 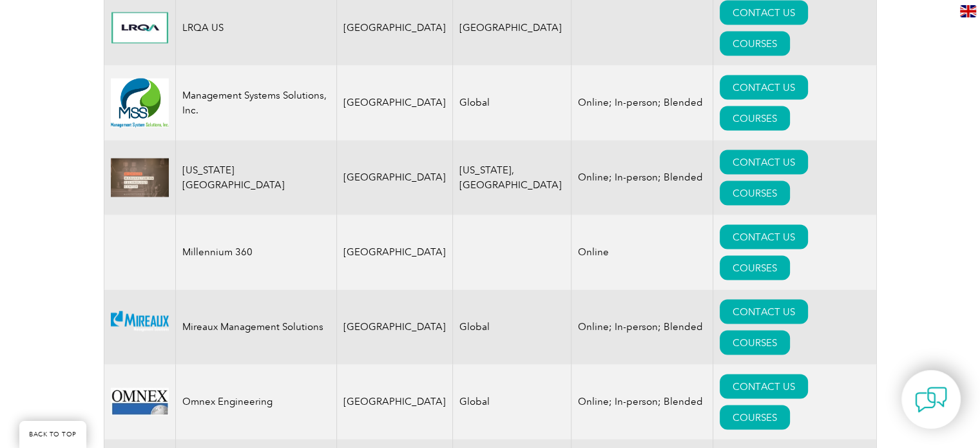 I want to click on td: Omnex Engineering, so click(x=256, y=402).